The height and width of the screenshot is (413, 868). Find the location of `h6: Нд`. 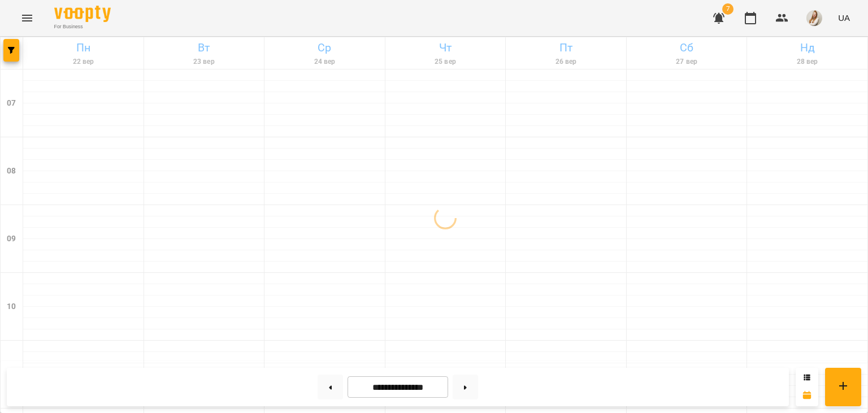

h6: Нд is located at coordinates (807, 47).